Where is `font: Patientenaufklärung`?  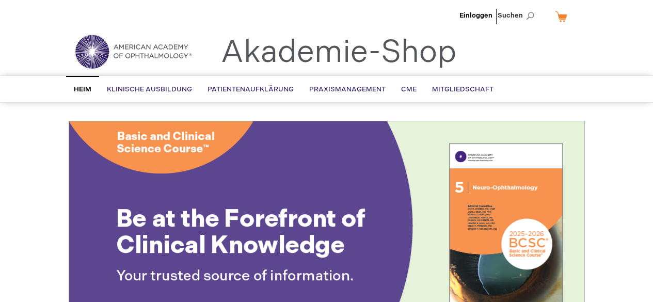 font: Patientenaufklärung is located at coordinates (250, 89).